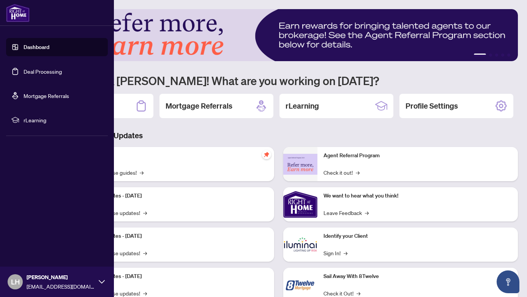 This screenshot has width=527, height=297. What do you see at coordinates (199, 106) in the screenshot?
I see `h2: Mortgage Referrals` at bounding box center [199, 106].